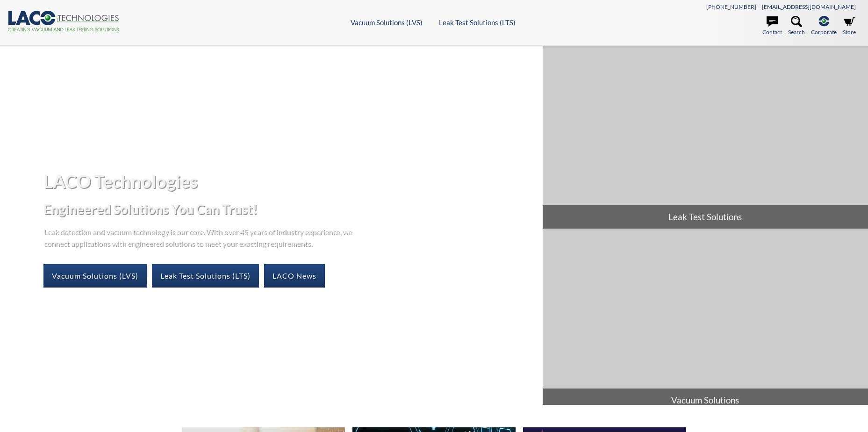 Image resolution: width=868 pixels, height=432 pixels. Describe the element at coordinates (290, 181) in the screenshot. I see `h1: LACO Technologies` at that location.